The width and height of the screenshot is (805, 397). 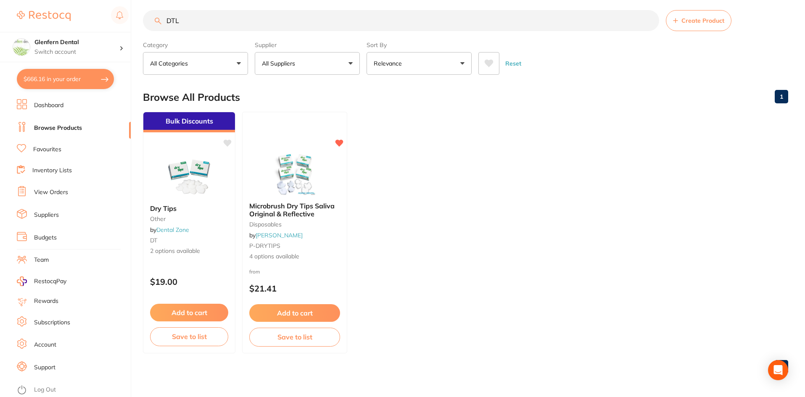 I want to click on button: $666.16 in your order, so click(x=65, y=79).